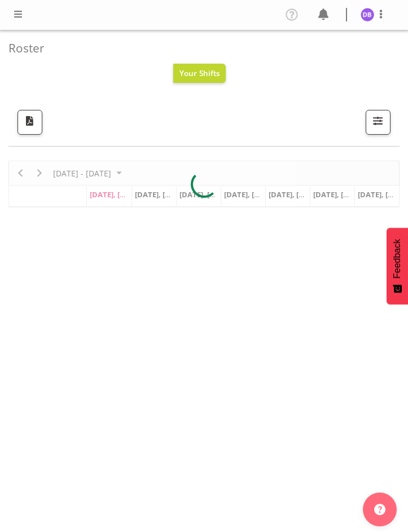  I want to click on img: dawn-belshaw1857.jpg, so click(367, 14).